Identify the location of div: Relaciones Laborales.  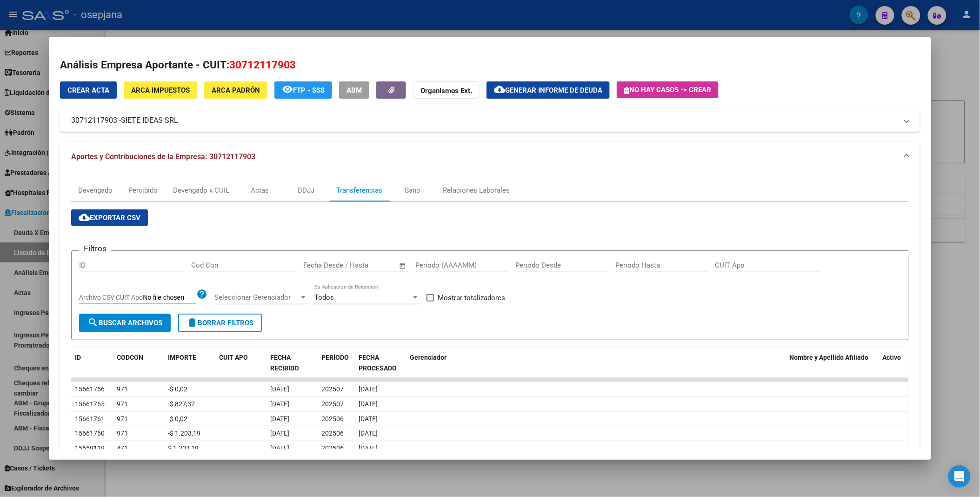
(477, 191).